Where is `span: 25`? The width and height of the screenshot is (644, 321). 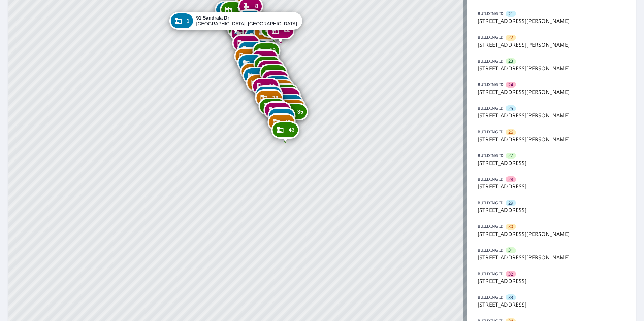
span: 25 is located at coordinates (511, 108).